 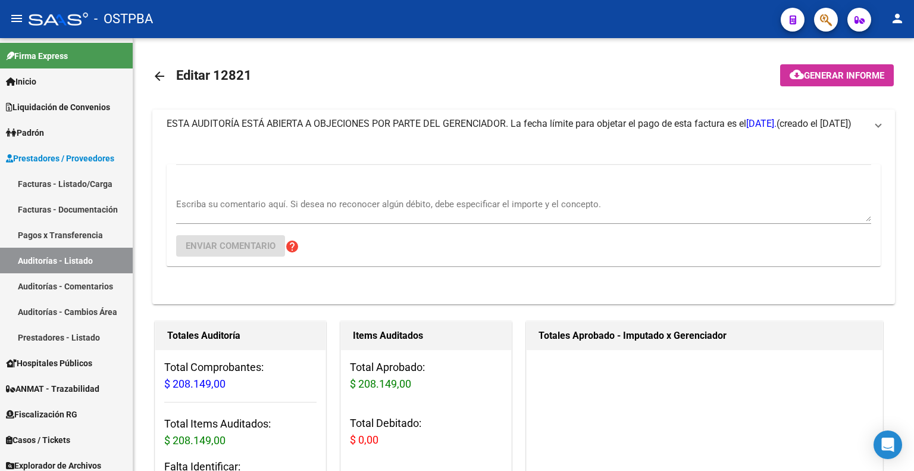 I want to click on h3: Total Items Auditados:, so click(x=241, y=432).